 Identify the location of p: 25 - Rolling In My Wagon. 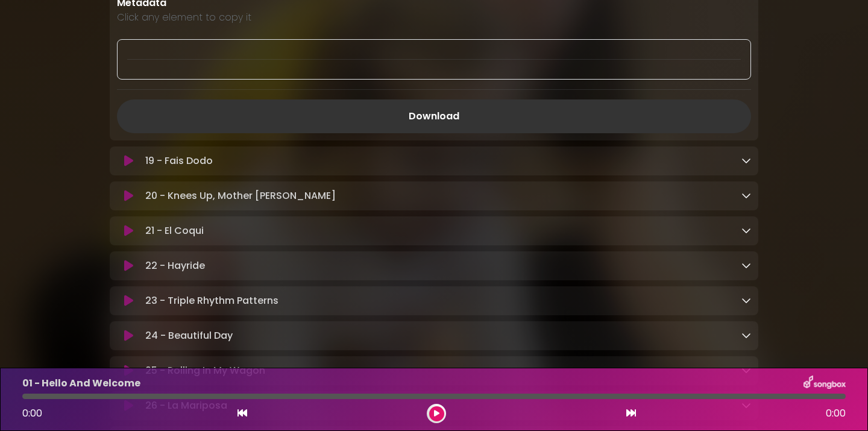
(205, 371).